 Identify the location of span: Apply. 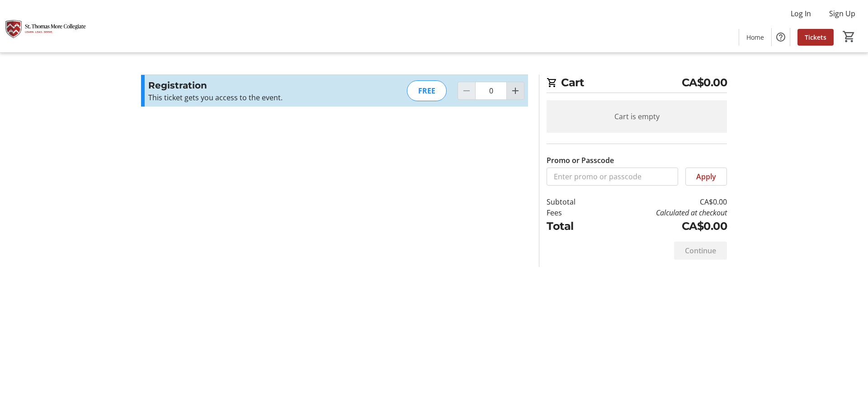
(705, 176).